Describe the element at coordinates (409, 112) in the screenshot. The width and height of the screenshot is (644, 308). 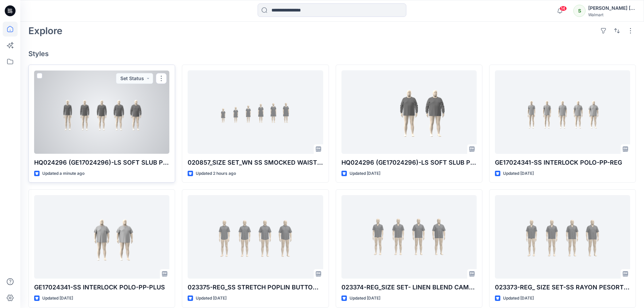
I see `a: HQ024296 (GE17024296)-LS SOFT SLUB POCKET CREW-PLUS` at that location.